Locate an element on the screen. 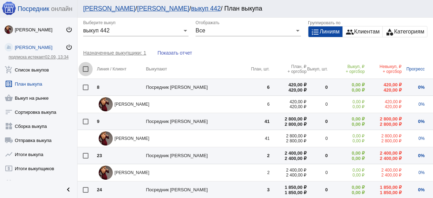 Image resolution: width=433 pixels, height=198 pixels. div: Линиям is located at coordinates (325, 32).